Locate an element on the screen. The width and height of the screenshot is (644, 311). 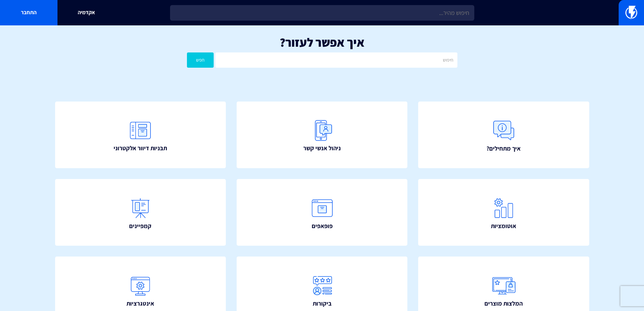
span: אוטומציות is located at coordinates (504, 226).